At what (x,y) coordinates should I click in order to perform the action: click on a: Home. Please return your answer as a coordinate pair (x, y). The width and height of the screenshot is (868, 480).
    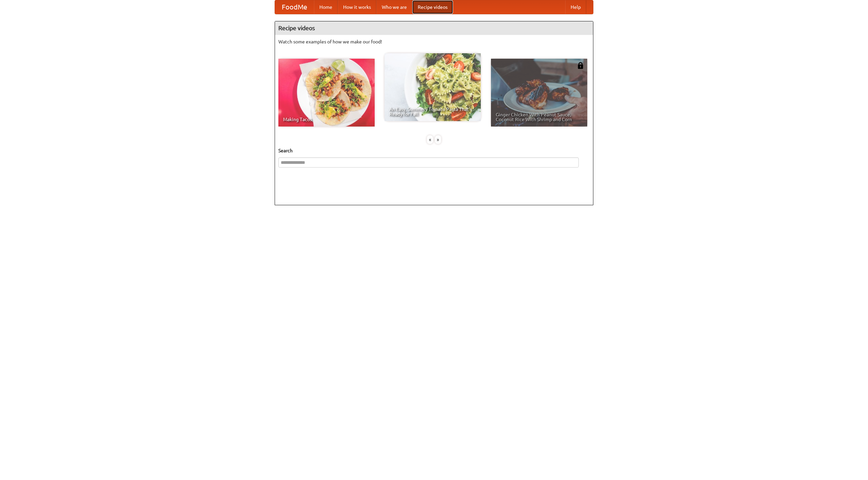
    Looking at the image, I should click on (326, 7).